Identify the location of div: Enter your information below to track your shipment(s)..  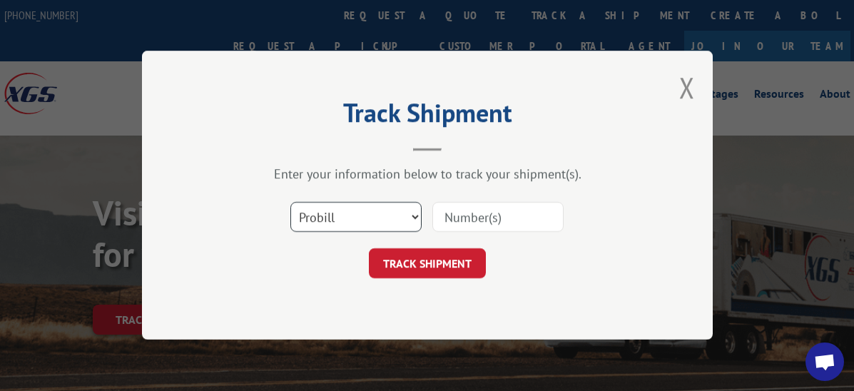
(427, 174).